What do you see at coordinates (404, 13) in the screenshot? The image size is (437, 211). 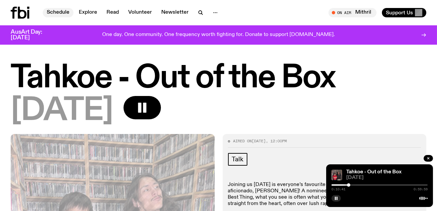 I see `button: Support Us` at bounding box center [404, 13].